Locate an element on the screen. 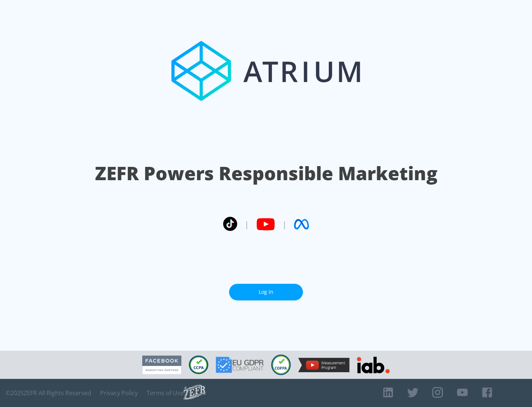  h1: ZEFR Powers Responsible Marketing is located at coordinates (266, 173).